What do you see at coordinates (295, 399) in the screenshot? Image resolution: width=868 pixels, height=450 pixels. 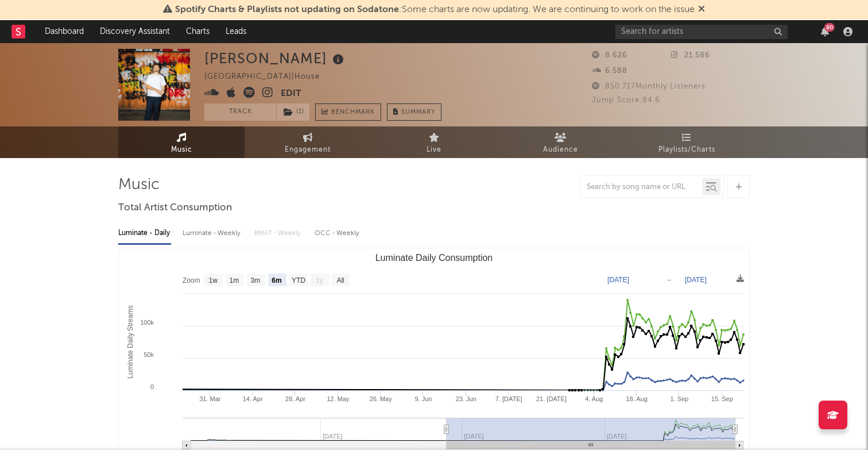 I see `text: 28. Apr` at bounding box center [295, 399].